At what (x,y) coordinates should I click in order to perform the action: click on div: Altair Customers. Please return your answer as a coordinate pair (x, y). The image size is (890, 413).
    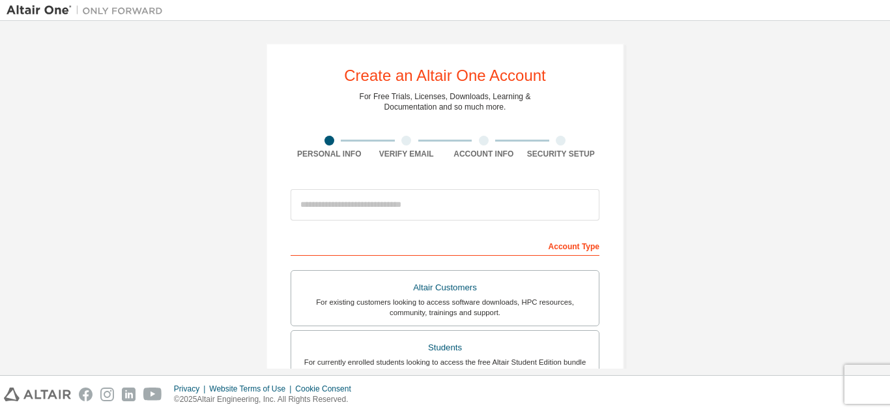
    Looking at the image, I should click on (445, 287).